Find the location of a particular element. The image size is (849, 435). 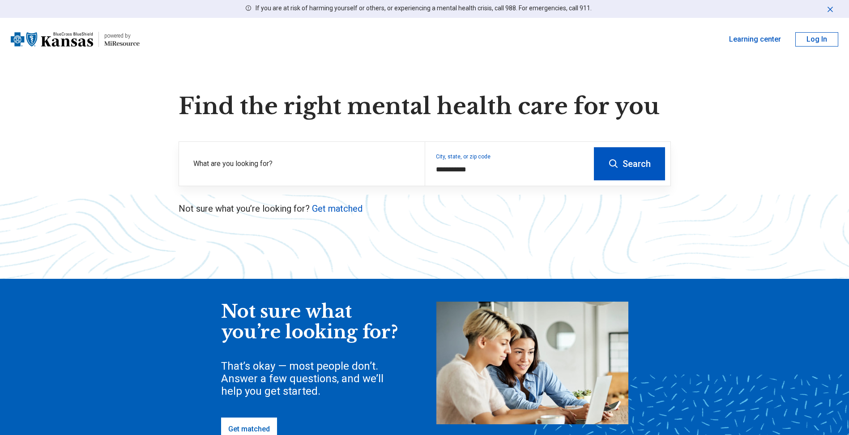

a: Learning center is located at coordinates (755, 39).